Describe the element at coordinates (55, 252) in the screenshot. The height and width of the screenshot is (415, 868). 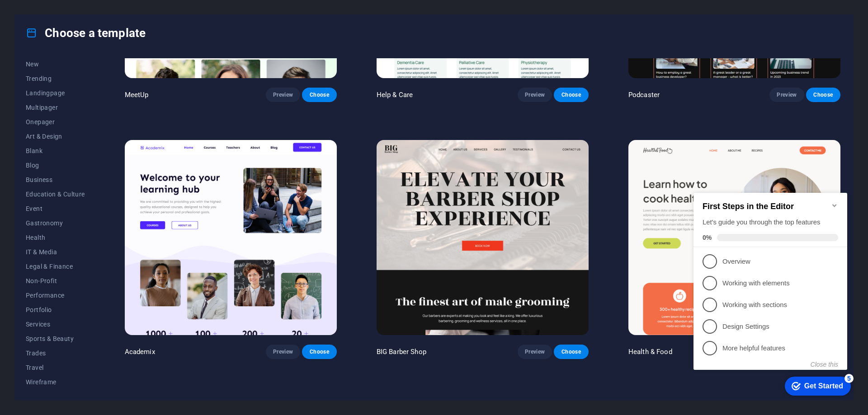
I see `button: IT & Media` at that location.